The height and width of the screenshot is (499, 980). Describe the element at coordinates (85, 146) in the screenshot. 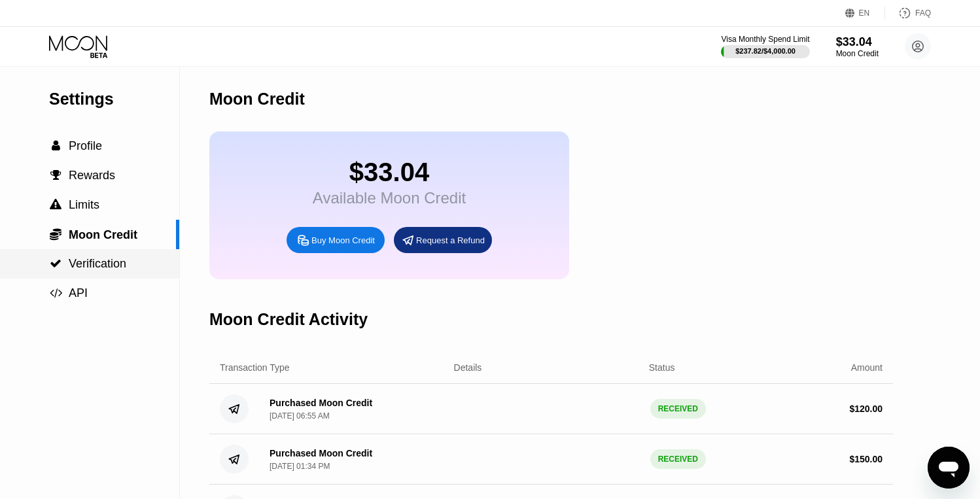

I see `span: Profile` at that location.